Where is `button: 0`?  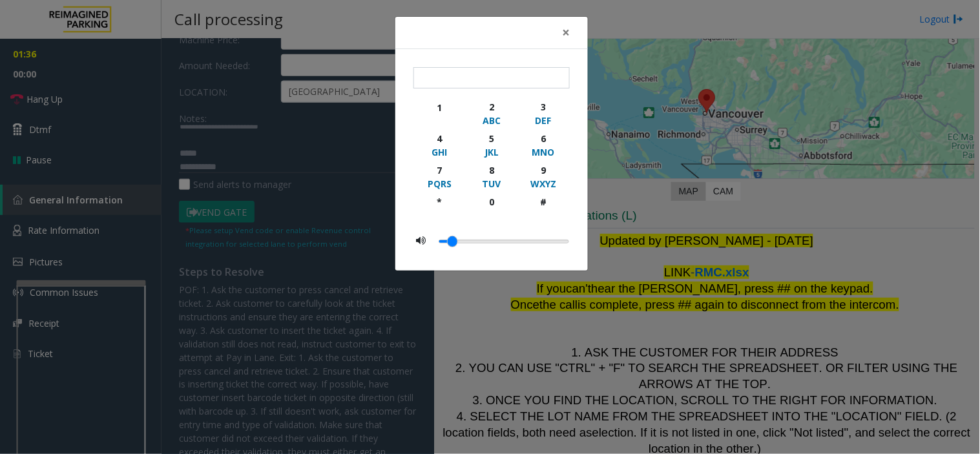 button: 0 is located at coordinates (491, 208).